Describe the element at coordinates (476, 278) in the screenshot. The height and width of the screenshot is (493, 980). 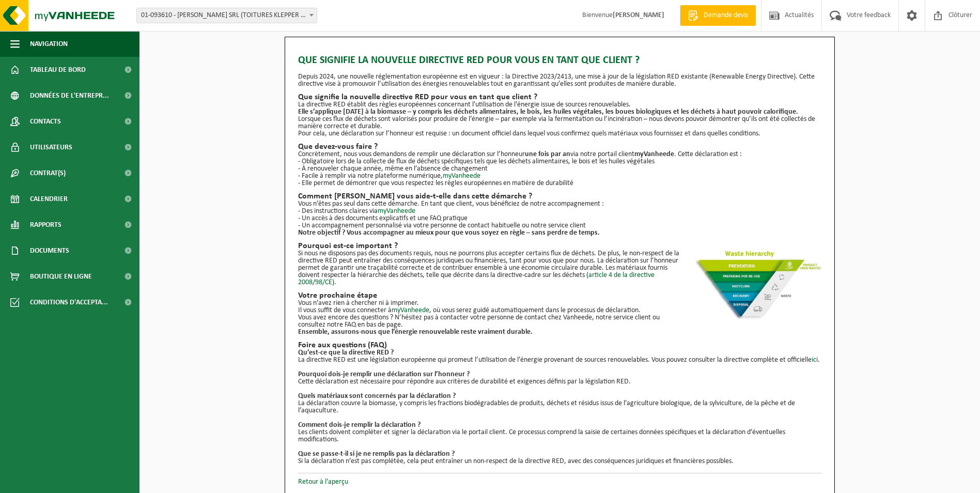
I see `a: article 4 de la directive 2008/98/CE` at that location.